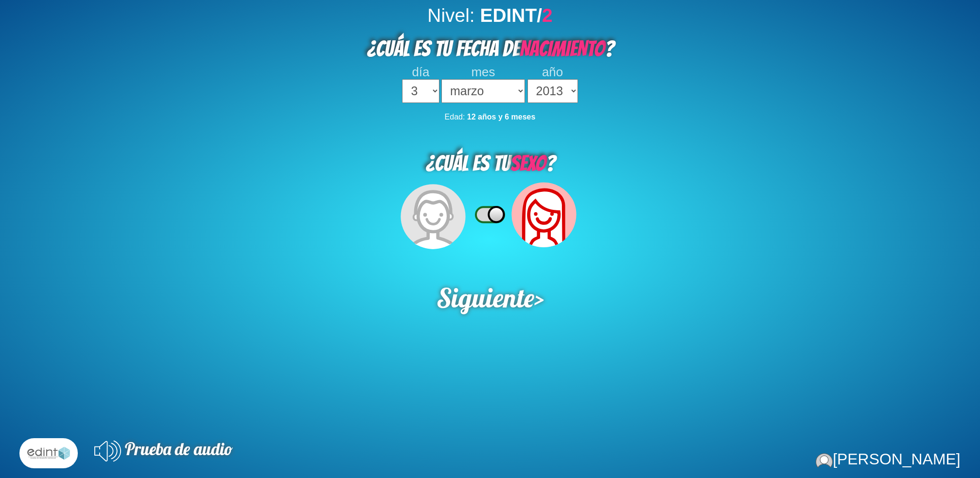 This screenshot has height=478, width=980. What do you see at coordinates (516, 15) in the screenshot?
I see `b: EDINT/` at bounding box center [516, 15].